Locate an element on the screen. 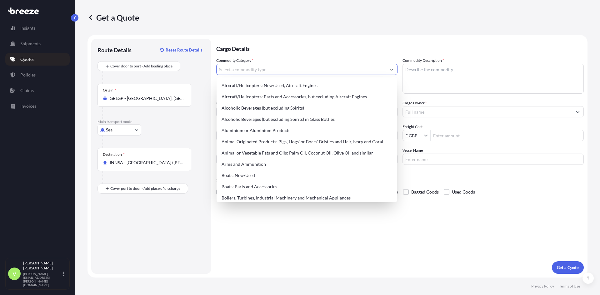 Image resolution: width=600 pixels, height=295 pixels. input: Freight Cost is located at coordinates (413, 136).